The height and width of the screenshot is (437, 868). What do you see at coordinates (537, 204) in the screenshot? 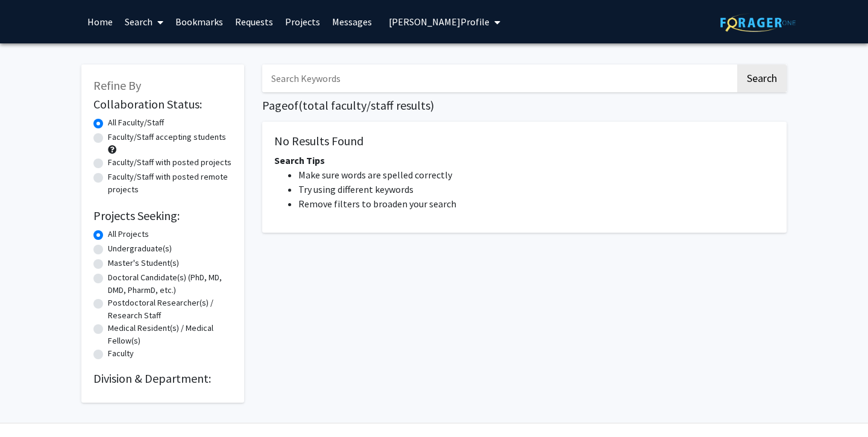
I see `li: Remove filters to broaden your search` at bounding box center [537, 204].